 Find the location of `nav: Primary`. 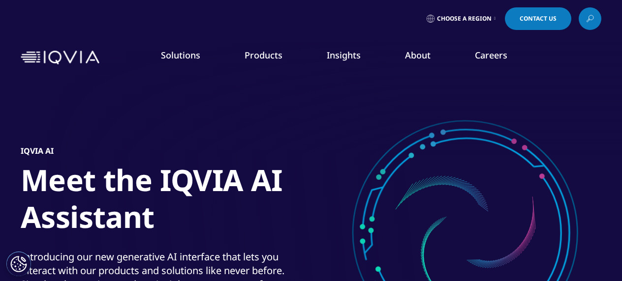

nav: Primary is located at coordinates (352, 58).